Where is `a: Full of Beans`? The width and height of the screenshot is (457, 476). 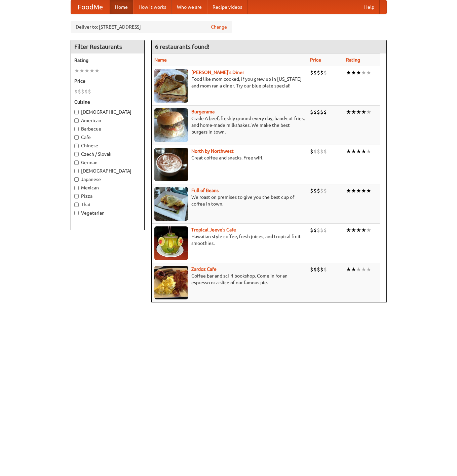
a: Full of Beans is located at coordinates (205, 190).